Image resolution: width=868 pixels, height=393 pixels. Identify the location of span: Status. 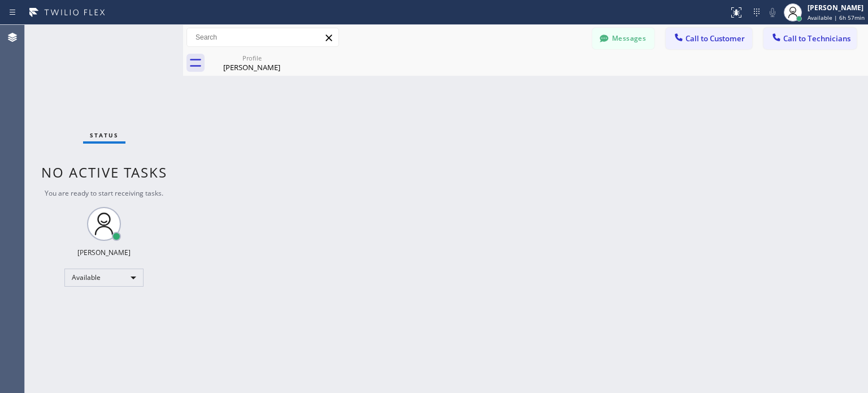
(104, 135).